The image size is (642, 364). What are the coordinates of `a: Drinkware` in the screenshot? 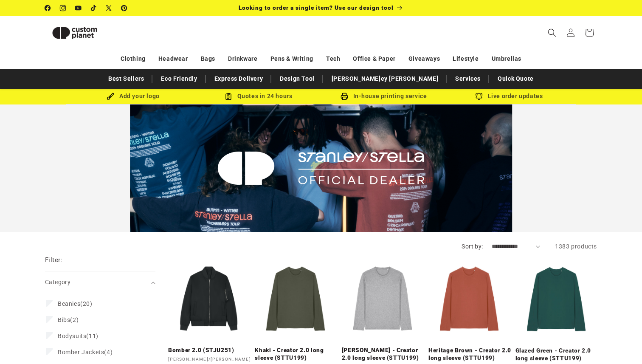 It's located at (243, 58).